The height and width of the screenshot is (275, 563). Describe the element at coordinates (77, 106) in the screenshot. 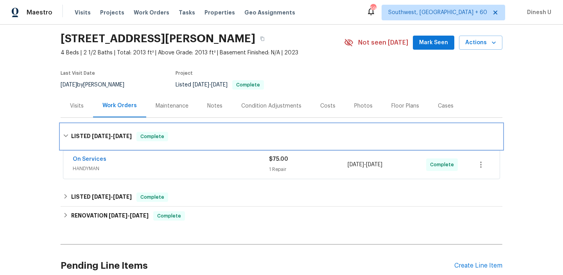

I see `div: Visits` at that location.